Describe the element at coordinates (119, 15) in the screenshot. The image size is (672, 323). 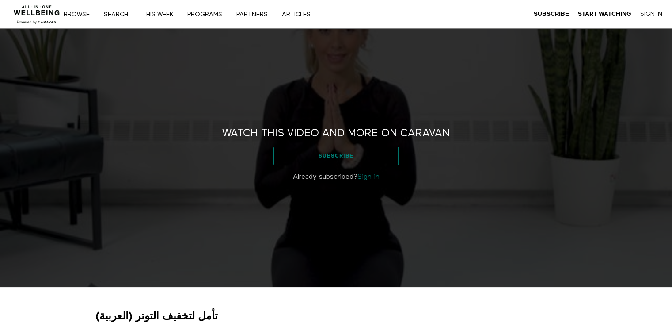
I see `a: Search` at that location.